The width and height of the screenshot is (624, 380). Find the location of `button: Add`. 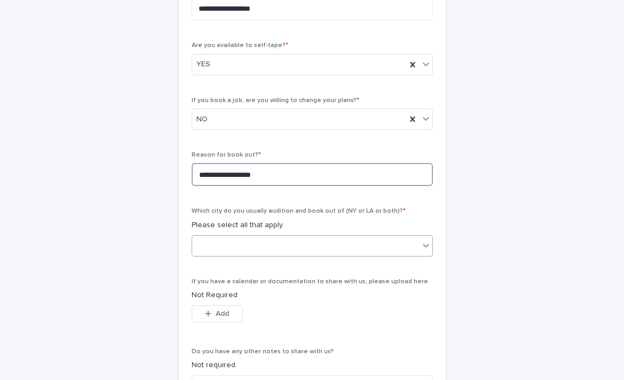

button: Add is located at coordinates (217, 314).